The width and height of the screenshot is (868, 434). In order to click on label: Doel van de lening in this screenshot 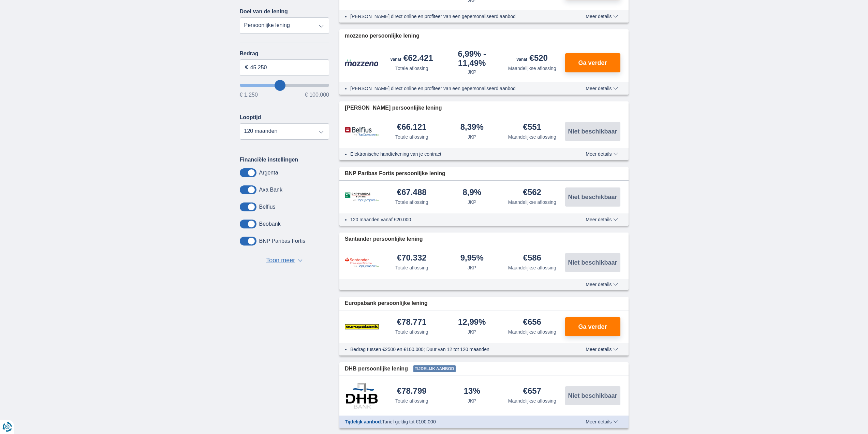, I will do `click(264, 12)`.